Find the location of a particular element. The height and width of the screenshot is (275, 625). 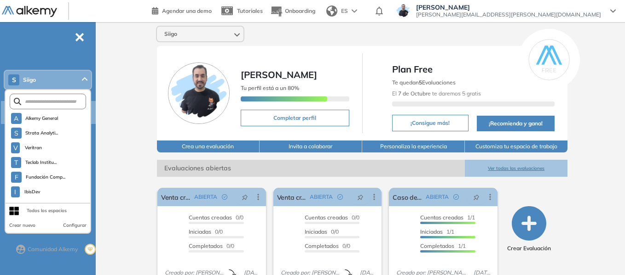

span: Teclab Institu... is located at coordinates (41, 163).